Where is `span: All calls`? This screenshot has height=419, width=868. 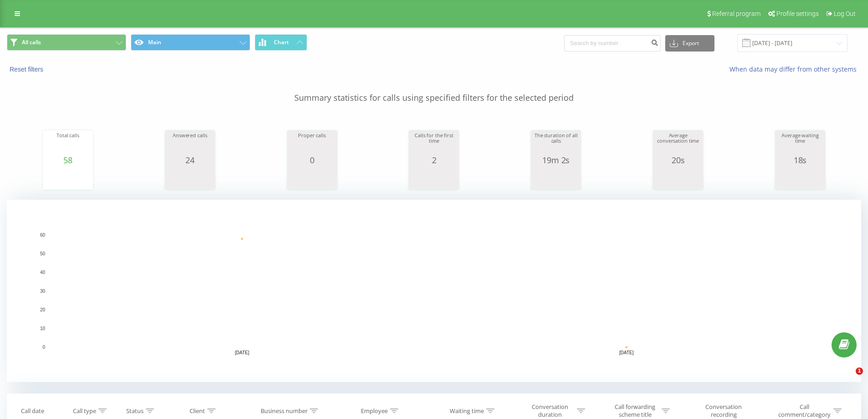 span: All calls is located at coordinates (31, 42).